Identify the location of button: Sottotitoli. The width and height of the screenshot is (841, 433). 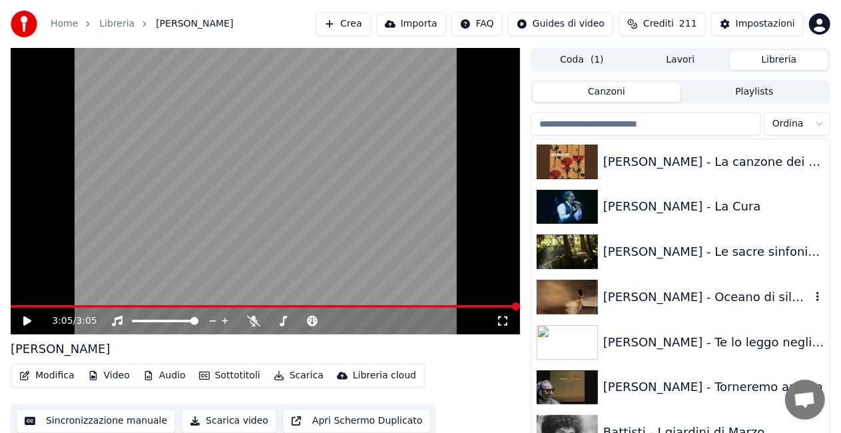
(230, 375).